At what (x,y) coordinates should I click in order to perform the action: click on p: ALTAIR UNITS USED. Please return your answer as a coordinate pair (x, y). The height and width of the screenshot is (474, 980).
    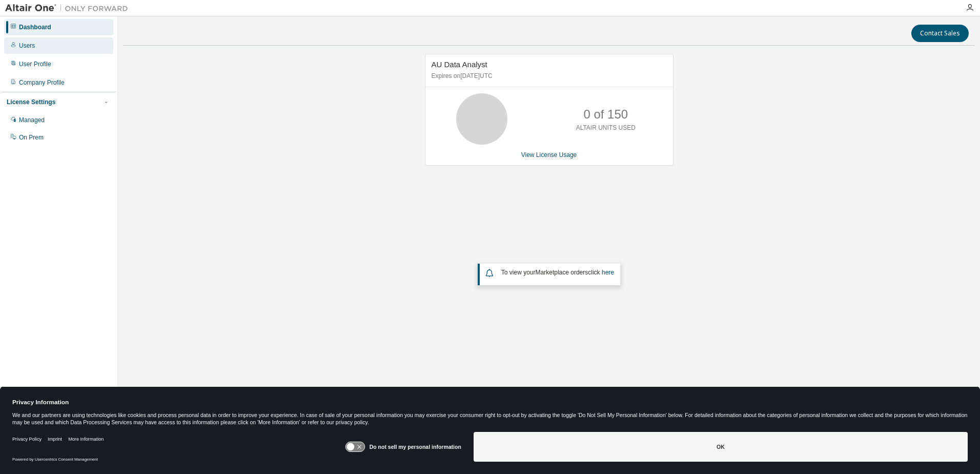
    Looking at the image, I should click on (606, 128).